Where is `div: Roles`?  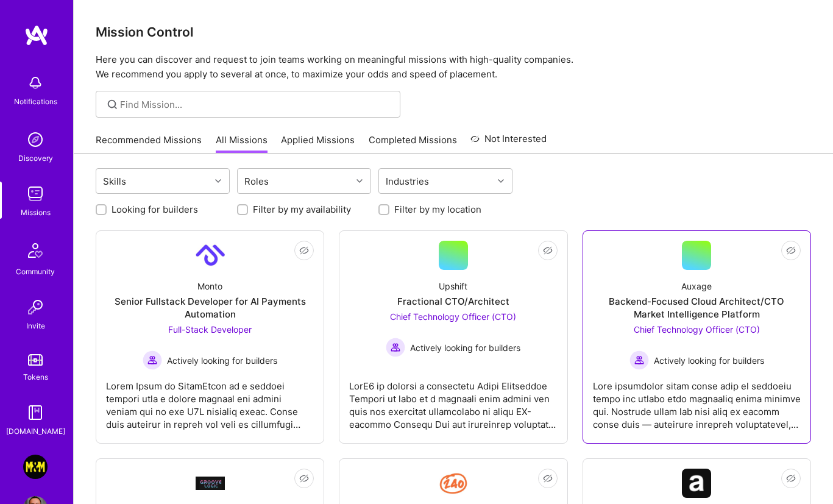
div: Roles is located at coordinates (257, 181).